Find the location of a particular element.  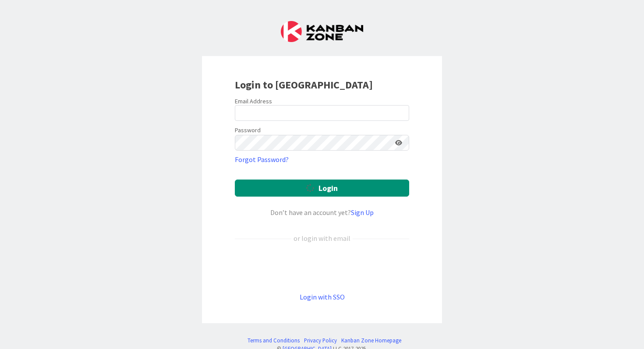

a: Login with SSO is located at coordinates (322, 297).